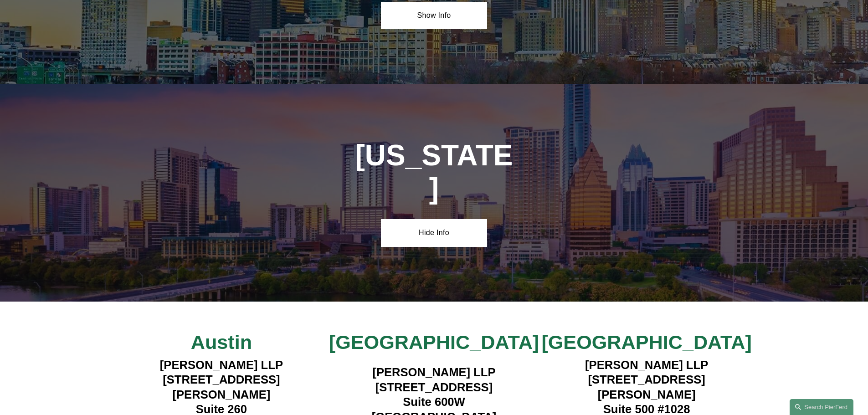  Describe the element at coordinates (434, 233) in the screenshot. I see `a: Hide Info` at that location.